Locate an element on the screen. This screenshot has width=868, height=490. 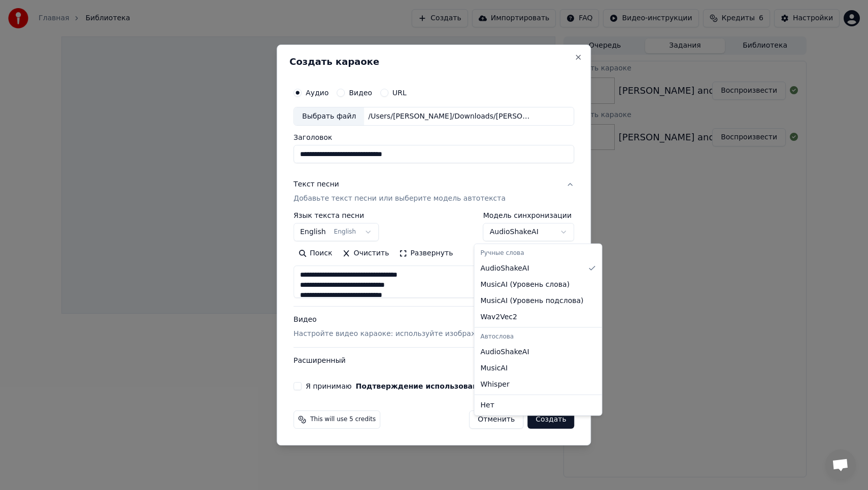
span: Нет is located at coordinates (487, 405).